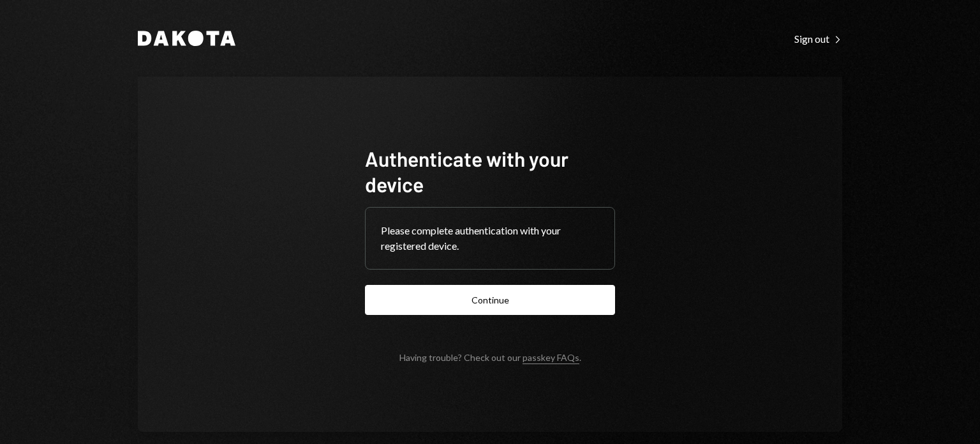  What do you see at coordinates (490, 300) in the screenshot?
I see `button: Continue` at bounding box center [490, 300].